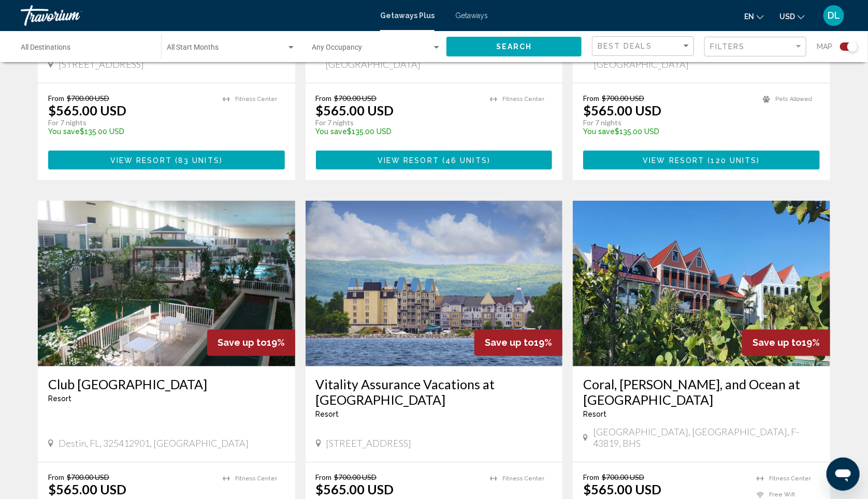  Describe the element at coordinates (792, 16) in the screenshot. I see `button: Change currency` at that location.